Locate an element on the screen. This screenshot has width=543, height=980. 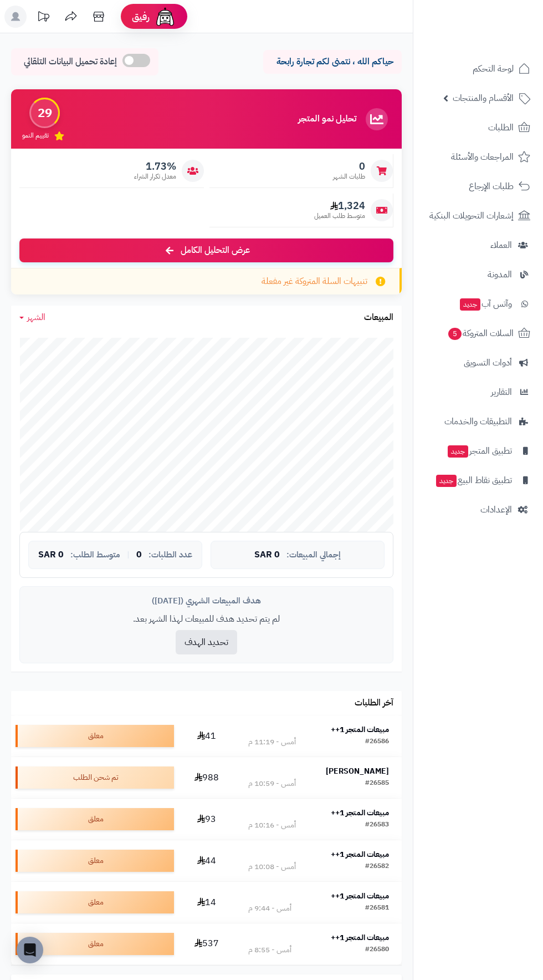
div: تم شحن الطلب is located at coordinates (95, 777).